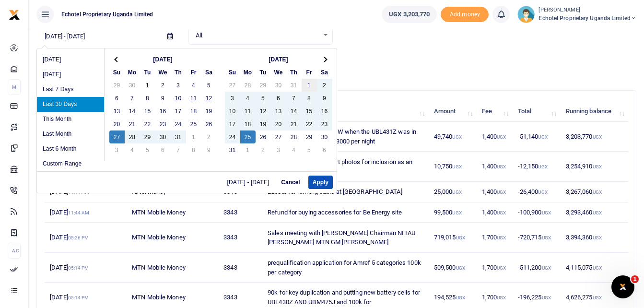 The image size is (644, 308). What do you see at coordinates (232, 72) in the screenshot?
I see `th: Su` at bounding box center [232, 72].